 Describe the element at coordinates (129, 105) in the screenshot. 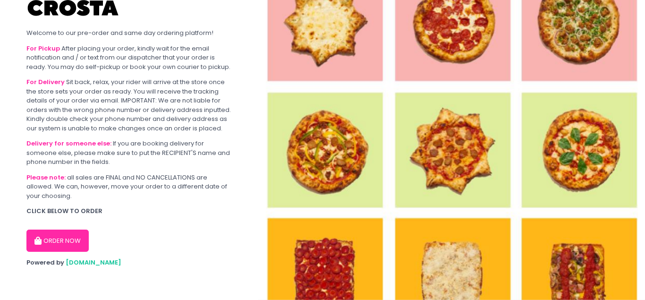

I see `div: Sit back, relax, your rider will arrive at the store once the store sets your order as ready. You...` at that location.